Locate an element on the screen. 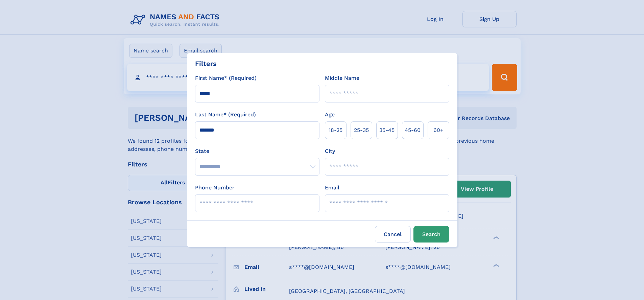 This screenshot has height=300, width=644. label: Last Name* (Required) is located at coordinates (225, 115).